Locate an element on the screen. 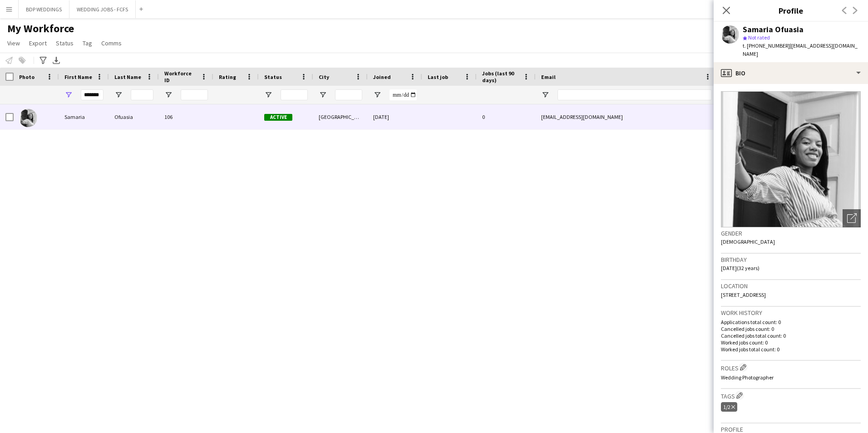  a: Tag is located at coordinates (88, 43).